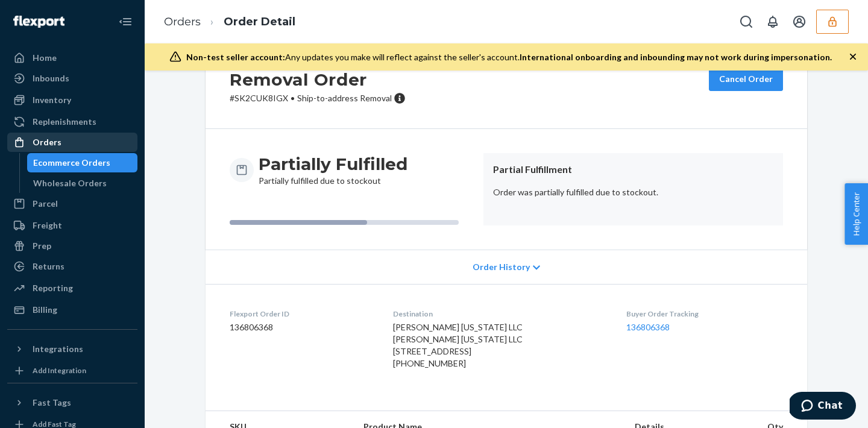 The image size is (868, 428). What do you see at coordinates (318, 80) in the screenshot?
I see `h2: Removal Order` at bounding box center [318, 80].